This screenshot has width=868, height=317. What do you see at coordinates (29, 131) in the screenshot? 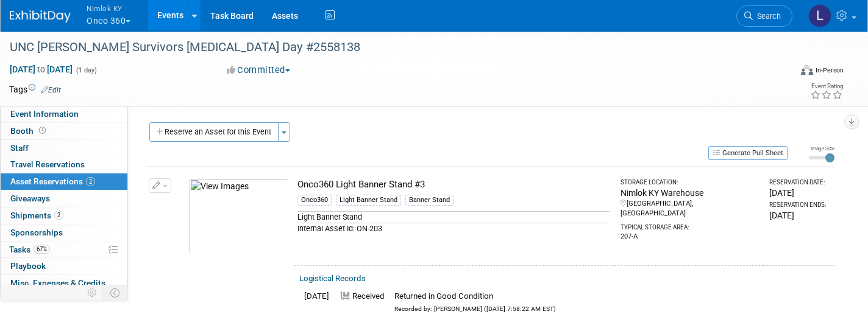
I see `span: Booth` at bounding box center [29, 131].